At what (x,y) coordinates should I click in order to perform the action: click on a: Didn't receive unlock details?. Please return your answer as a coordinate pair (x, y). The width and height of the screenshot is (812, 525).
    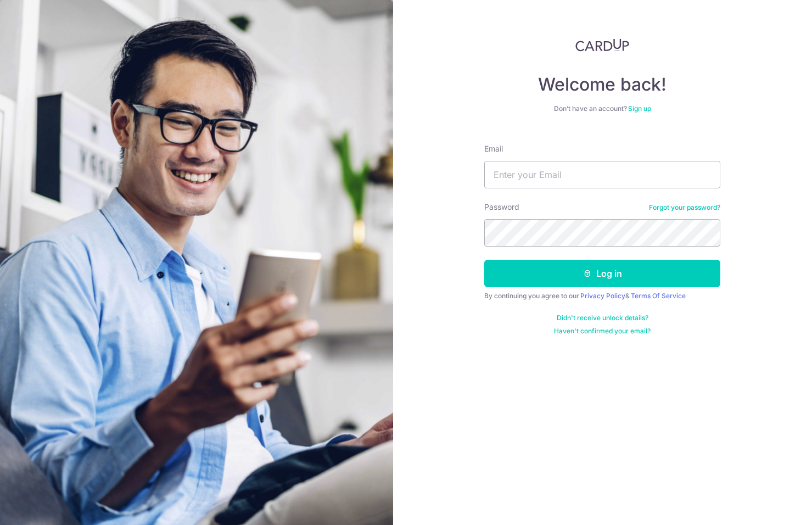
    Looking at the image, I should click on (602, 318).